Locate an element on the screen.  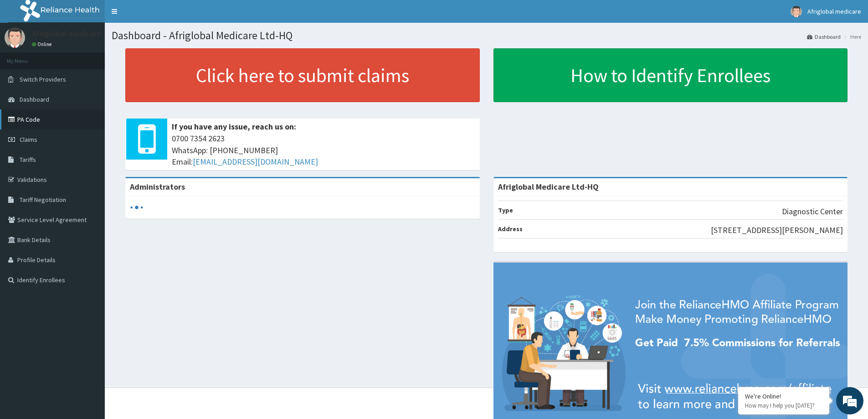
a: Click here to submit claims is located at coordinates (303, 75).